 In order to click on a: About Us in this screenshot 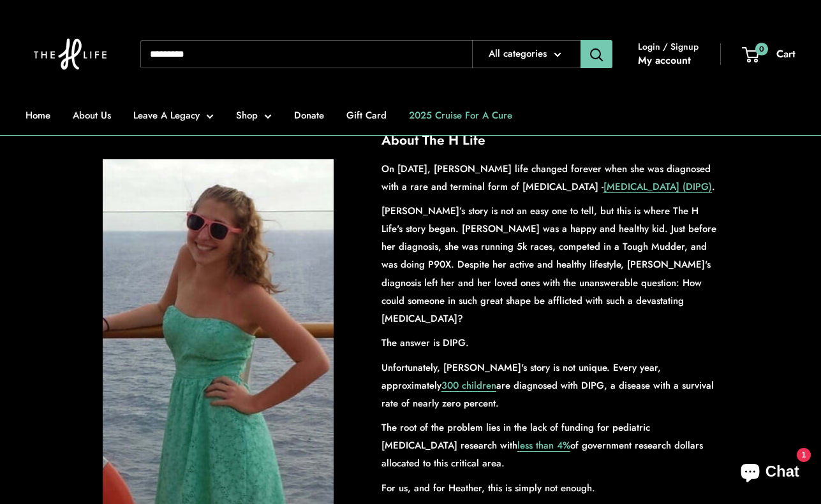, I will do `click(92, 115)`.